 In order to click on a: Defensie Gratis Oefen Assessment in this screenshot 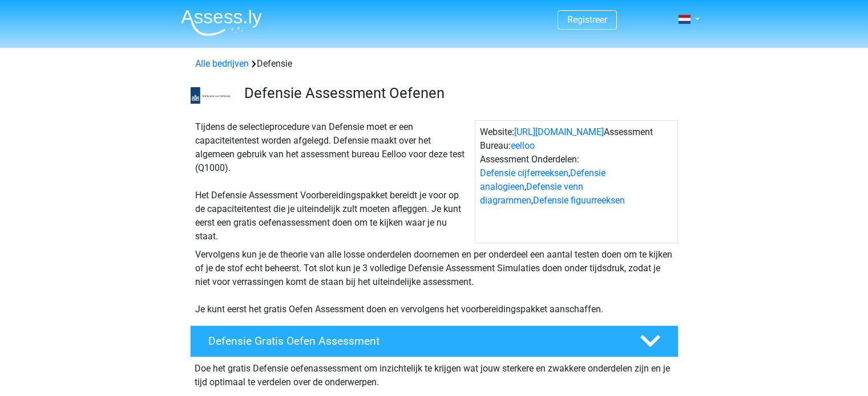, I will do `click(434, 341)`.